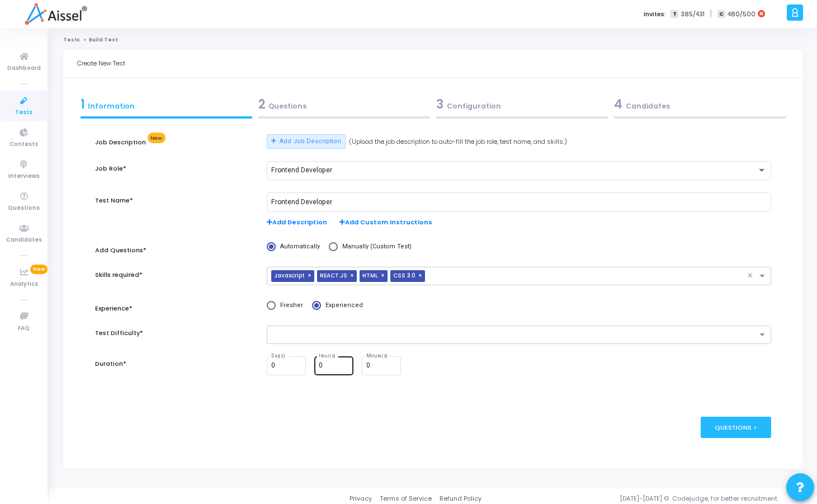 Image resolution: width=817 pixels, height=504 pixels. I want to click on span: Automatically, so click(298, 246).